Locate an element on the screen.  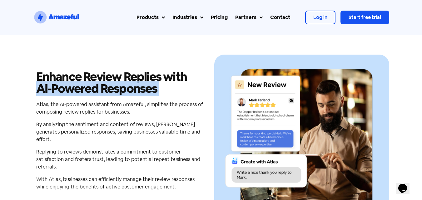
p: Replying to reviews demonstrates a commitment to customer satisfaction and fosters trust, leading... is located at coordinates (120, 160).